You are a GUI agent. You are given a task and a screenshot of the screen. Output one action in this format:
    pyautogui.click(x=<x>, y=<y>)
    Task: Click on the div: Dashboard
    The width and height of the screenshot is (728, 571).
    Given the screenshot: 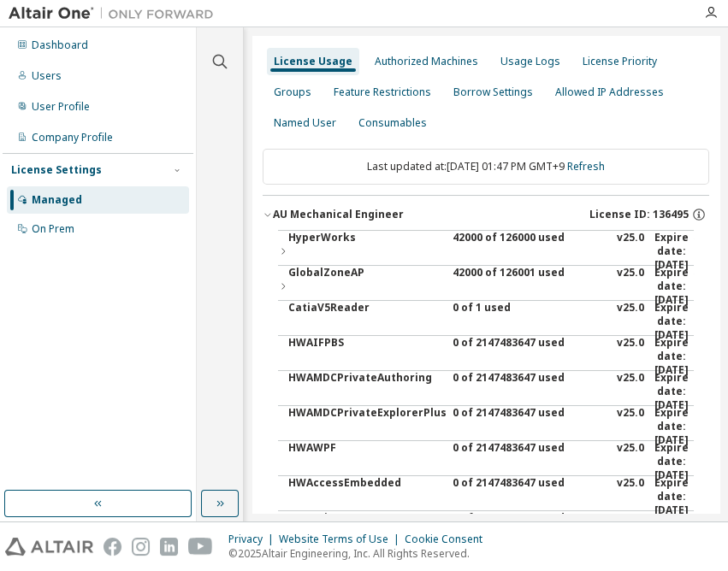 What is the action you would take?
    pyautogui.click(x=60, y=46)
    